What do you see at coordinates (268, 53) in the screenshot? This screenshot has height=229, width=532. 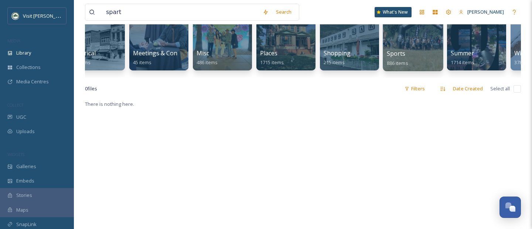 I see `span: Places` at bounding box center [268, 53].